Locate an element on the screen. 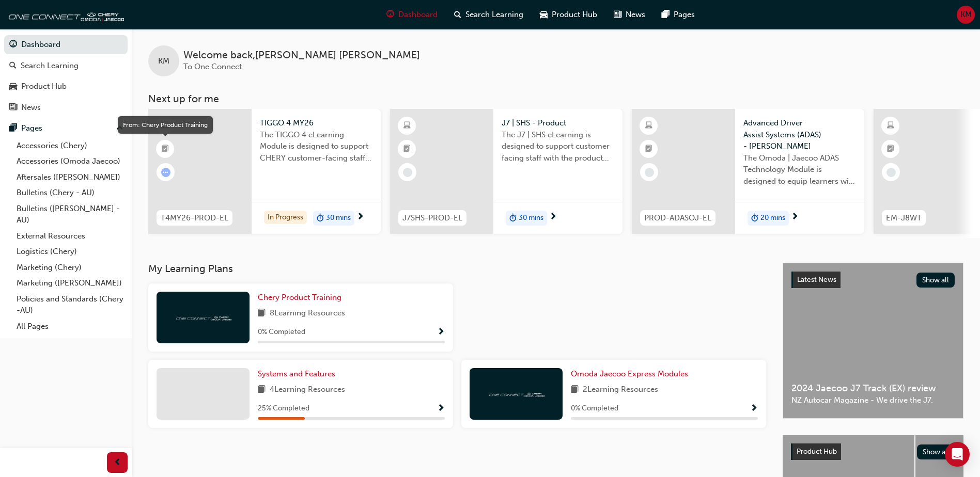 The height and width of the screenshot is (477, 980). span: 8 Learning Resources is located at coordinates (308, 314).